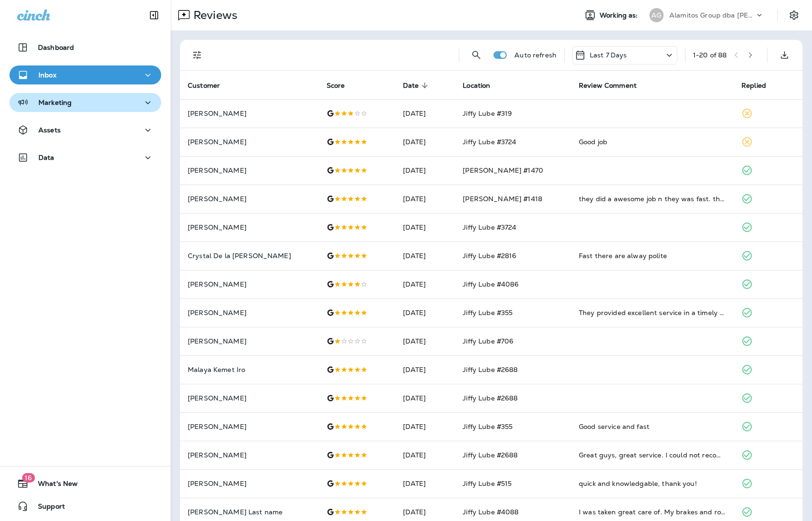 This screenshot has height=521, width=812. I want to click on p: Last 7 Days, so click(608, 55).